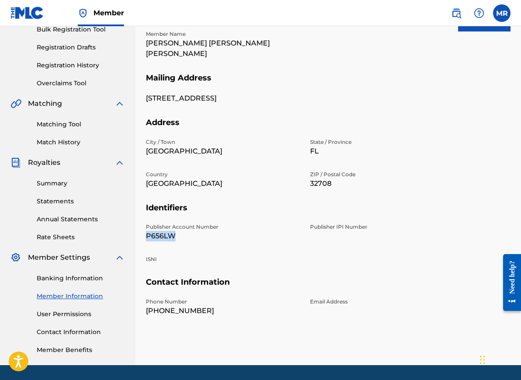  I want to click on div: Need help?, so click(15, 30).